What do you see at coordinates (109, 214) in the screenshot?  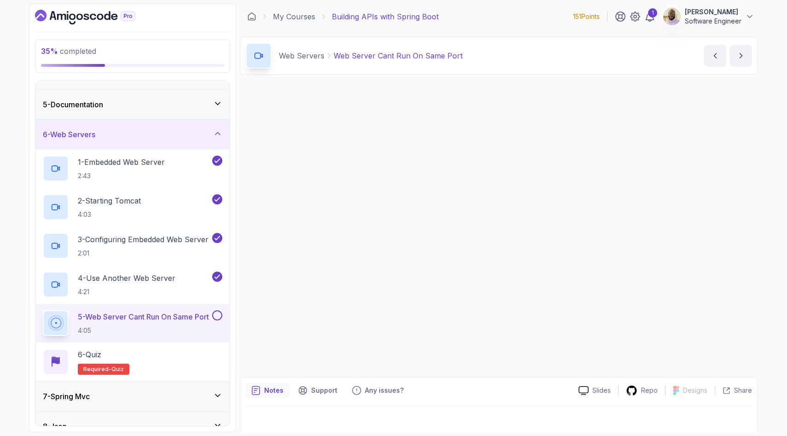 I see `p: 4:03` at bounding box center [109, 214].